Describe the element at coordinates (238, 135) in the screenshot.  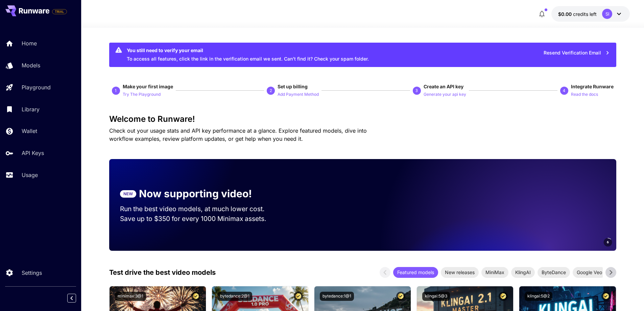
I see `span: Check out your usage stats and API key performance at a glance. Explore featured models, dive int...` at that location.